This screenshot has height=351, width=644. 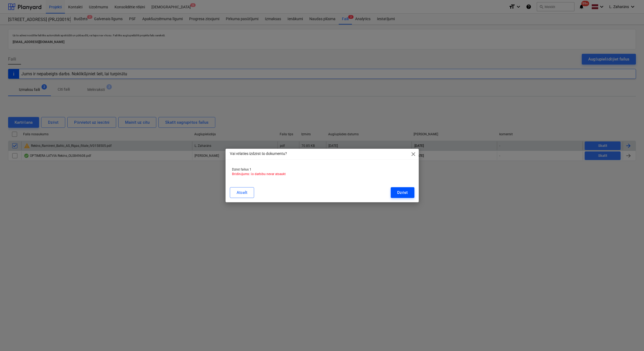 What do you see at coordinates (242, 193) in the screenshot?
I see `button: Atcelt` at bounding box center [242, 193].